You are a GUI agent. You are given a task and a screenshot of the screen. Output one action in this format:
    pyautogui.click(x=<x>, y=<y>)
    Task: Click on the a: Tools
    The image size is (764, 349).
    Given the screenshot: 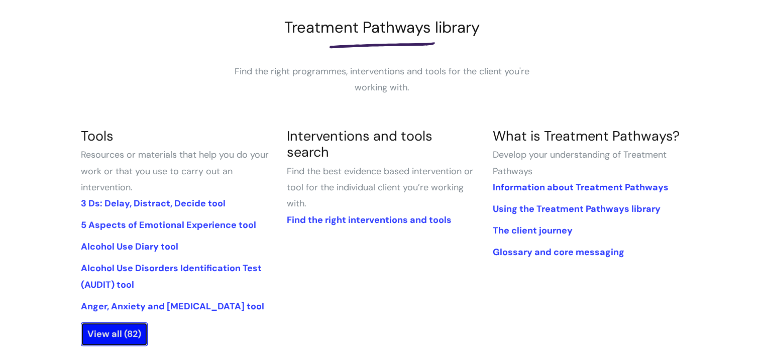 What is the action you would take?
    pyautogui.click(x=97, y=136)
    